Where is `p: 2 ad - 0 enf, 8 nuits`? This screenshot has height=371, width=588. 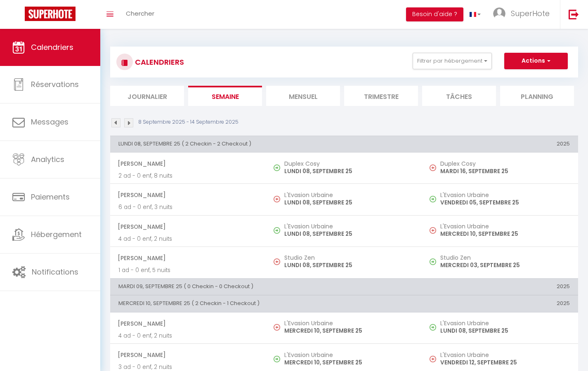
p: 2 ad - 0 enf, 8 nuits is located at coordinates (188, 176).